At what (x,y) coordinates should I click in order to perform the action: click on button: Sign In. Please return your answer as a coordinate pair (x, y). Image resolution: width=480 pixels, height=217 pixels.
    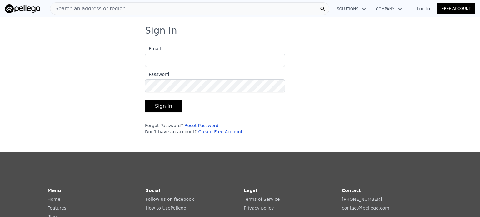
    Looking at the image, I should click on (164, 106).